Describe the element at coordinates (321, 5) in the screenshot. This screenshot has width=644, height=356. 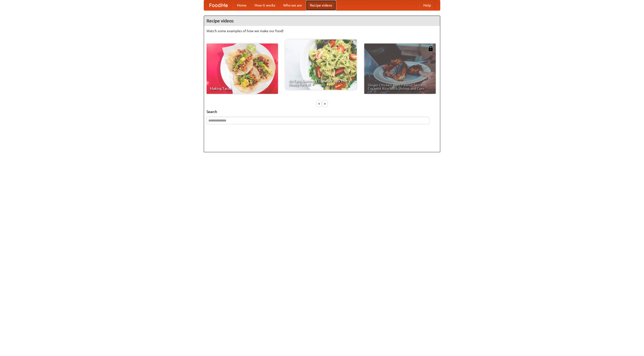
I see `a: Recipe videos` at that location.